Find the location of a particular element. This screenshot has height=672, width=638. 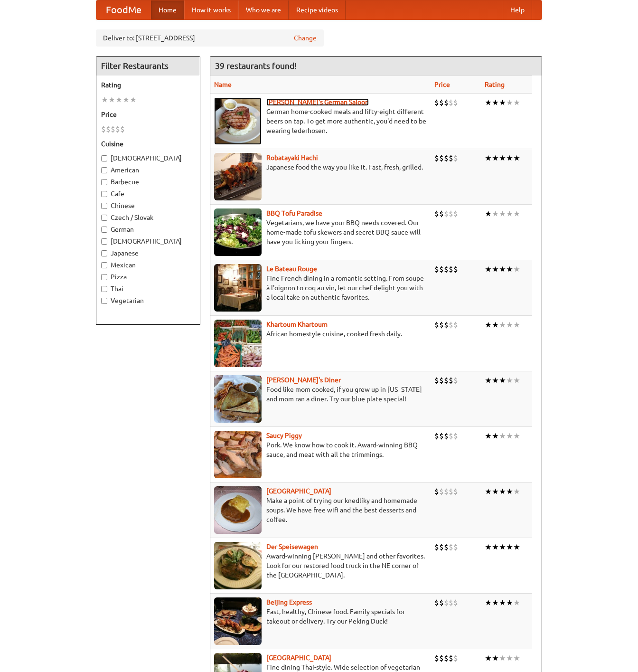

img: khartoum.jpg is located at coordinates (238, 343).